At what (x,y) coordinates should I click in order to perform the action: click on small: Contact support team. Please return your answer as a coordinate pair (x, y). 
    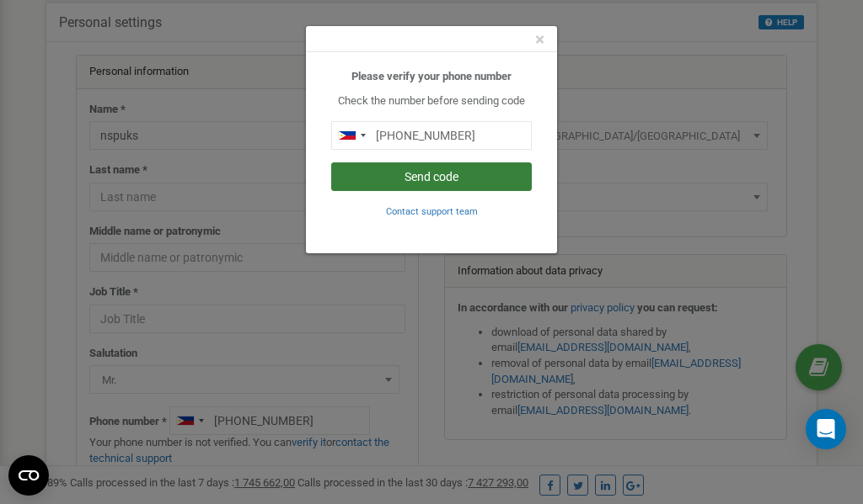
    Looking at the image, I should click on (432, 212).